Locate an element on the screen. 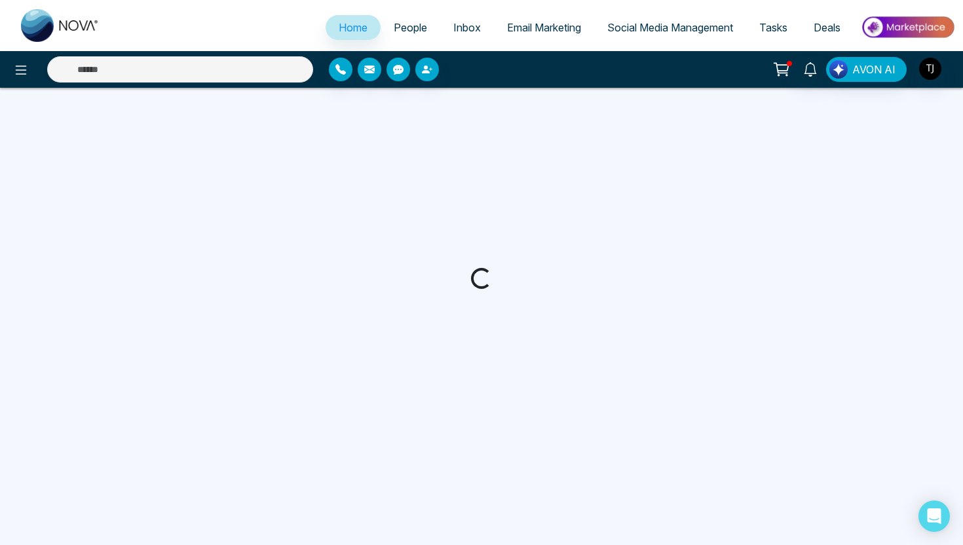  a: Deals is located at coordinates (827, 28).